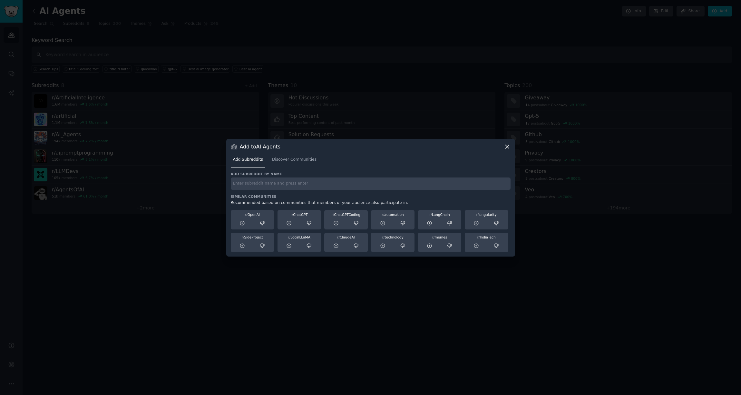 Image resolution: width=741 pixels, height=395 pixels. Describe the element at coordinates (346, 237) in the screenshot. I see `div: ClaudeAI` at that location.